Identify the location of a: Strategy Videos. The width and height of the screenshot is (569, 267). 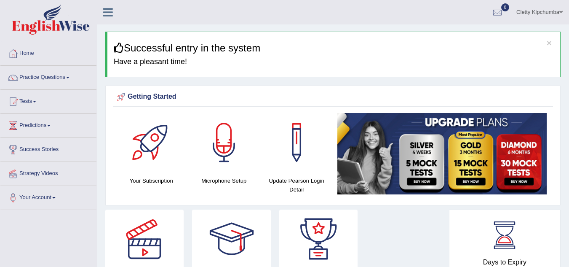
(48, 172).